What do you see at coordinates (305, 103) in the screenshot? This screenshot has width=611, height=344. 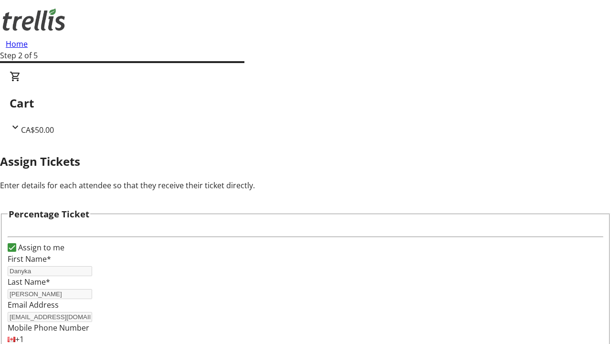 I see `div: CartCA$50.00` at bounding box center [305, 103].